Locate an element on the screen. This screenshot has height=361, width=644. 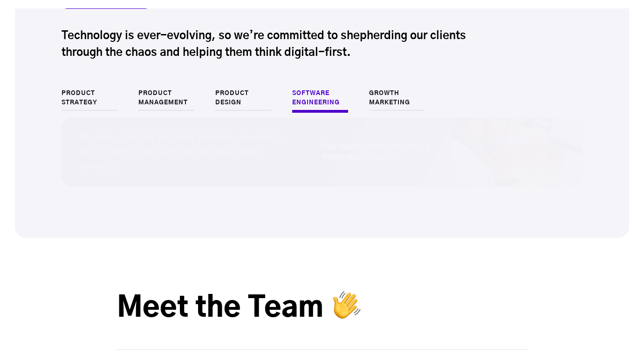
a: Get started with a Security & Performance Audit → is located at coordinates (377, 152).